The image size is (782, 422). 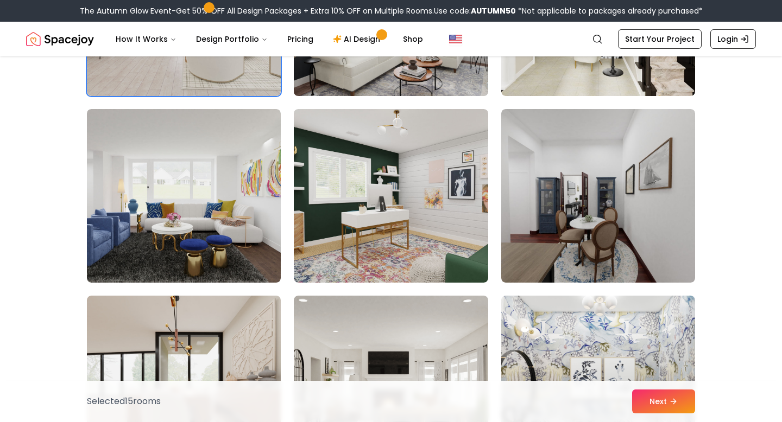 I want to click on a: Shop, so click(x=413, y=39).